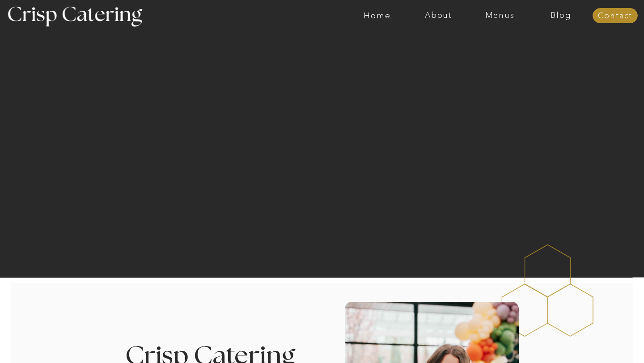  What do you see at coordinates (560, 16) in the screenshot?
I see `a: Blog` at bounding box center [560, 16].